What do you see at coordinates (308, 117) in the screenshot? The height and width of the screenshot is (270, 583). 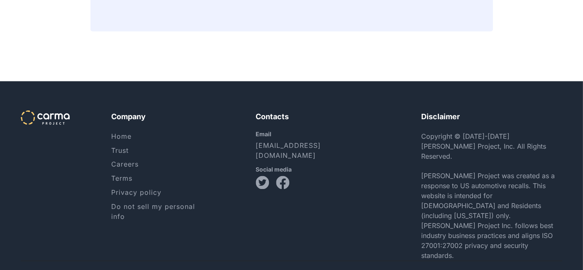 I see `h5: Contacts` at bounding box center [308, 117].